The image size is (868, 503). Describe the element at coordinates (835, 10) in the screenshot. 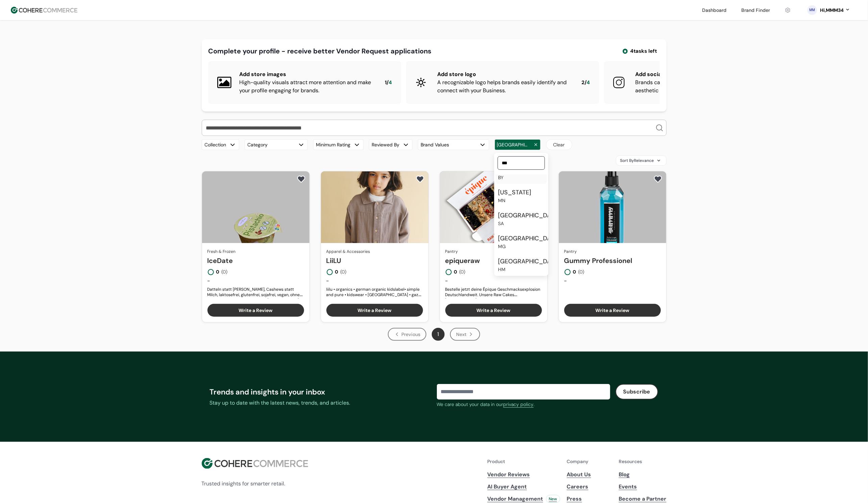

I see `button: Hi,MMM34` at that location.